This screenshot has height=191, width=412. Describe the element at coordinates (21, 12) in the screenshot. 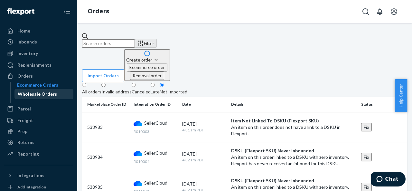

I see `img: Flexport logo` at that location.